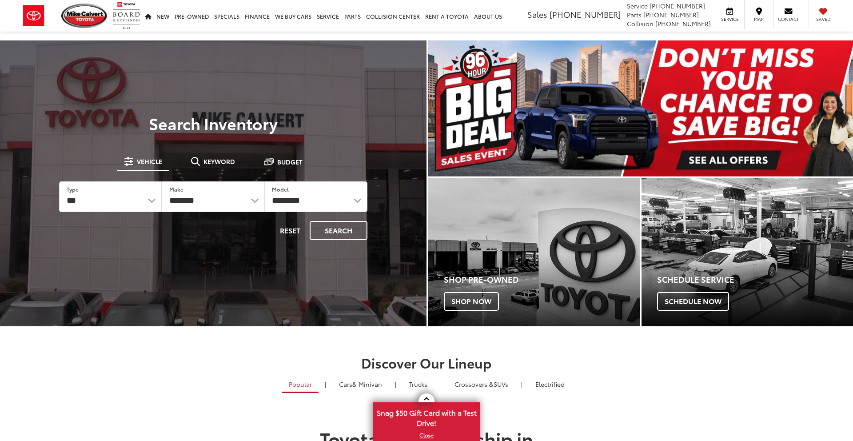  What do you see at coordinates (755, 279) in the screenshot?
I see `h4: Schedule Service` at bounding box center [755, 279].